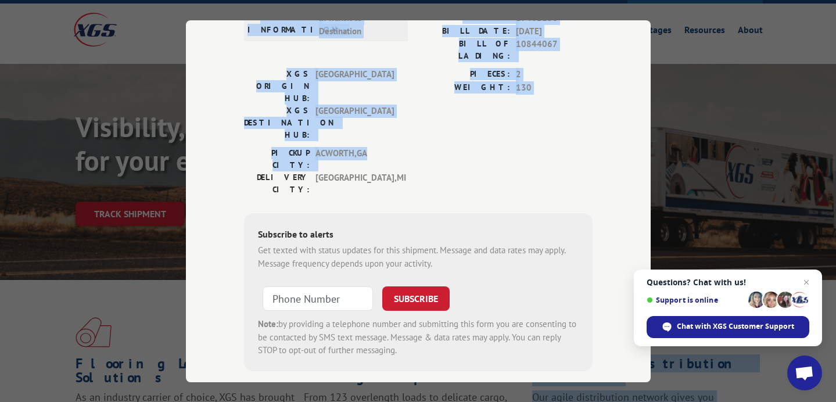 Image resolution: width=836 pixels, height=402 pixels. What do you see at coordinates (805, 373) in the screenshot?
I see `a: Open chat` at bounding box center [805, 373].